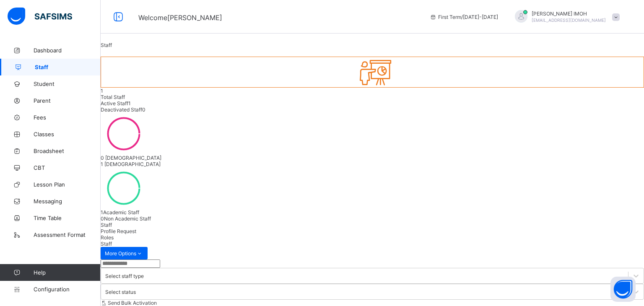  Describe the element at coordinates (67, 219) in the screenshot. I see `span: Time Table` at that location.